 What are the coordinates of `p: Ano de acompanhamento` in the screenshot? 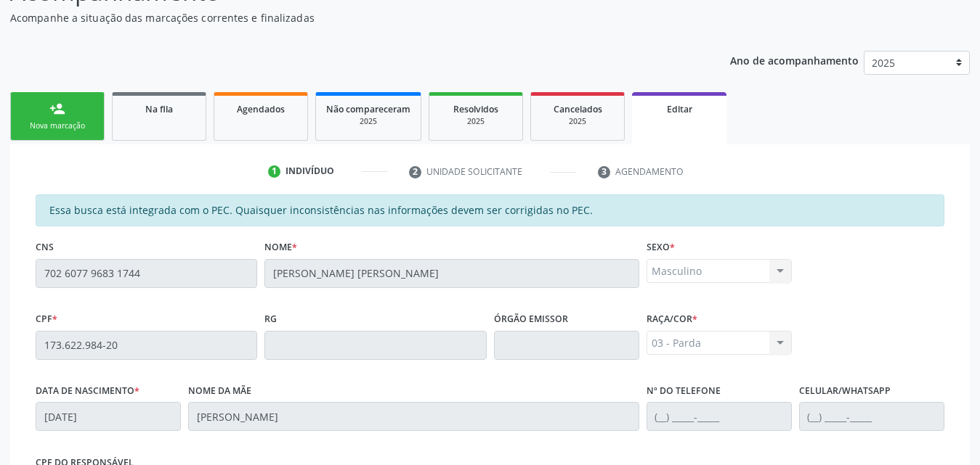 It's located at (793, 60).